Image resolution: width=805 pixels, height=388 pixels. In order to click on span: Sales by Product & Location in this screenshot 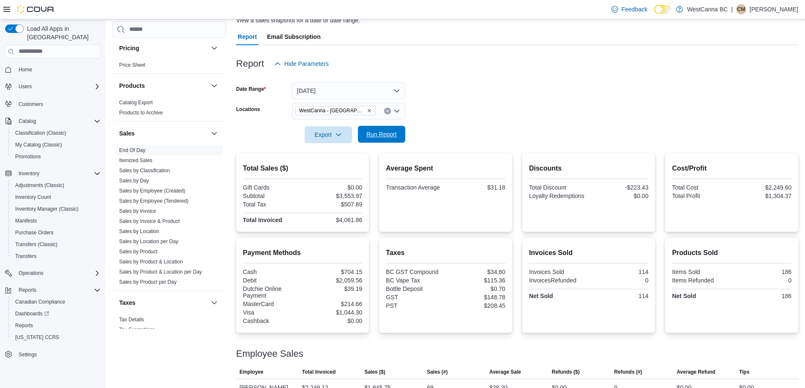, I will do `click(151, 262)`.